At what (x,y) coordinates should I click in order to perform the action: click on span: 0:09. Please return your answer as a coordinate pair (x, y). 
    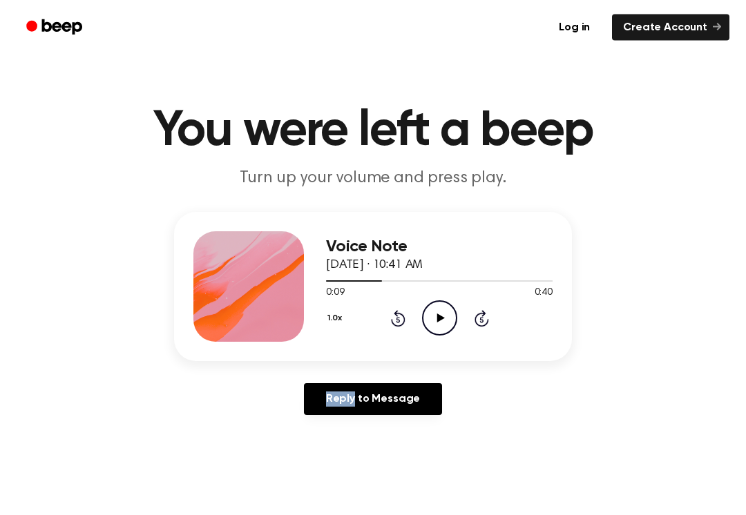
    Looking at the image, I should click on (335, 294).